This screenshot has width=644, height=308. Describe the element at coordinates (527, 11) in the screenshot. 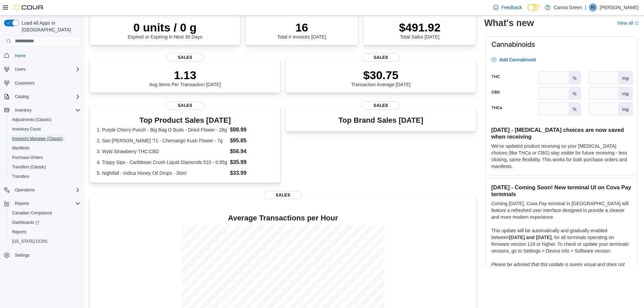

I see `span: Dark Mode` at that location.